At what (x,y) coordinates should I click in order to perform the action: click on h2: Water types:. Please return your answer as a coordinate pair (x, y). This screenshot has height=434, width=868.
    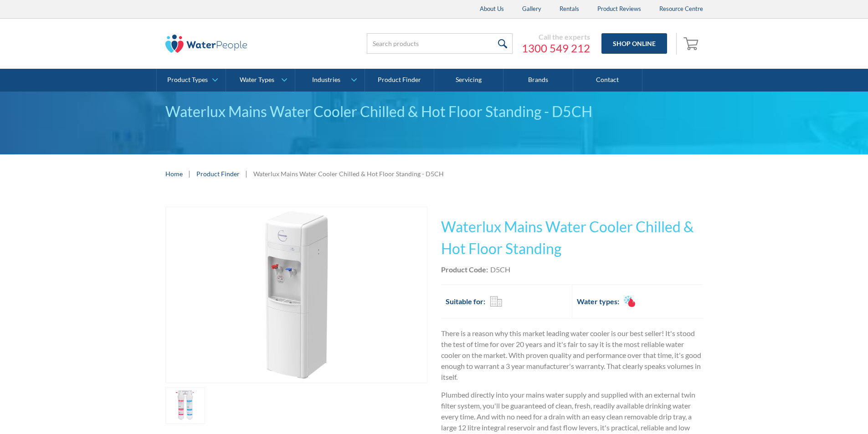
    Looking at the image, I should click on (598, 301).